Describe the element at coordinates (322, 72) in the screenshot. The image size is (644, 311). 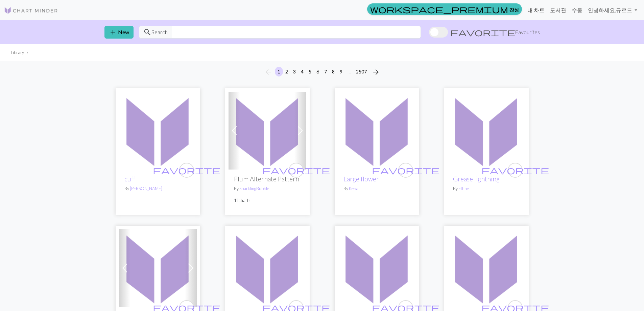
I see `nav: Page navigation` at that location.